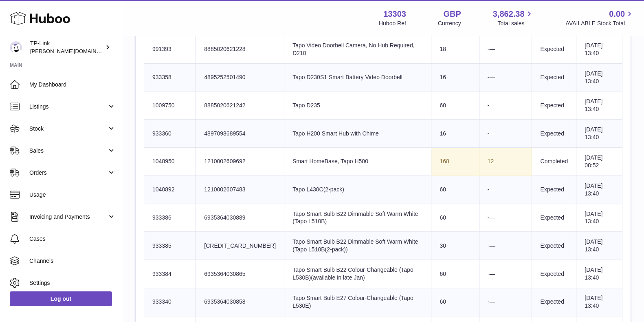 The image size is (644, 322). I want to click on td: Tapo Smart Bulb B22 Dimmable Soft Warm White (Tapo L510B), so click(358, 218).